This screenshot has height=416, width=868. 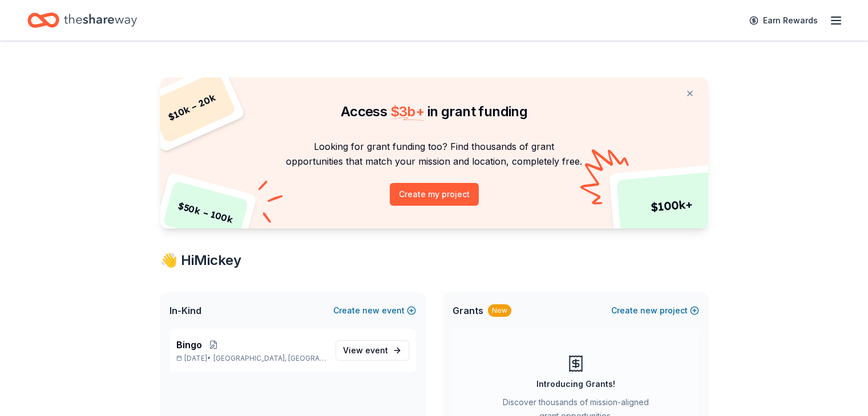 I want to click on span: Access in grant funding, so click(x=433, y=112).